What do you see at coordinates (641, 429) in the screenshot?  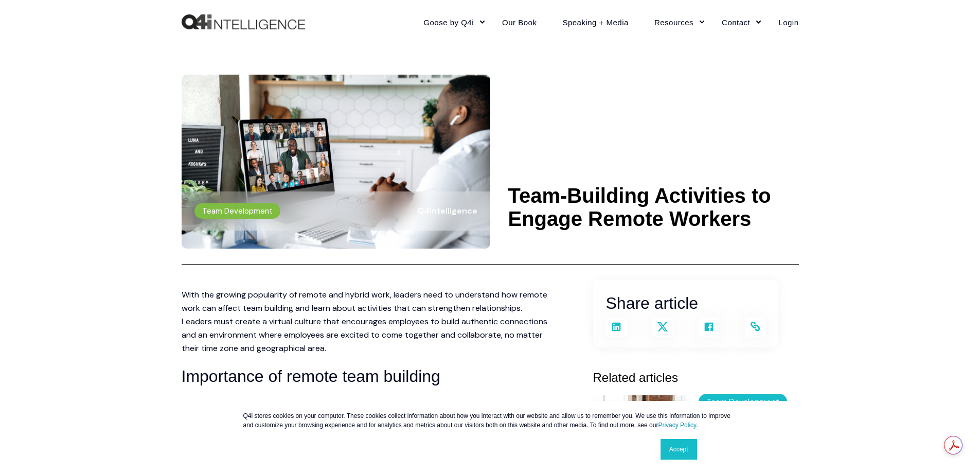 I see `img: Business people meeting in boardroom at modern office. Diverse group of coworkers discussing proj...` at bounding box center [641, 429].